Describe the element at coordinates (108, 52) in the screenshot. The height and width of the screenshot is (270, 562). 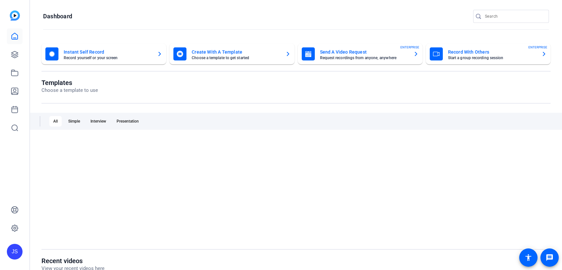
I see `mat-card-title: Instant Self Record` at that location.